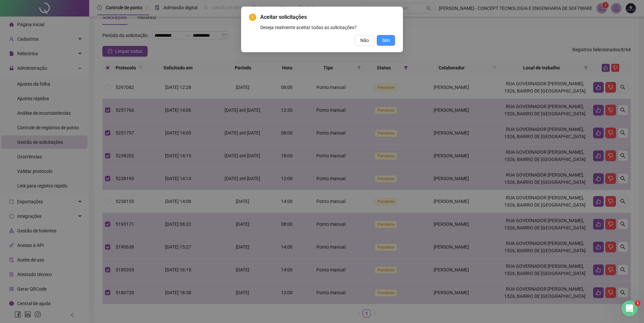  I want to click on span: Aceitar solicitações, so click(328, 17).